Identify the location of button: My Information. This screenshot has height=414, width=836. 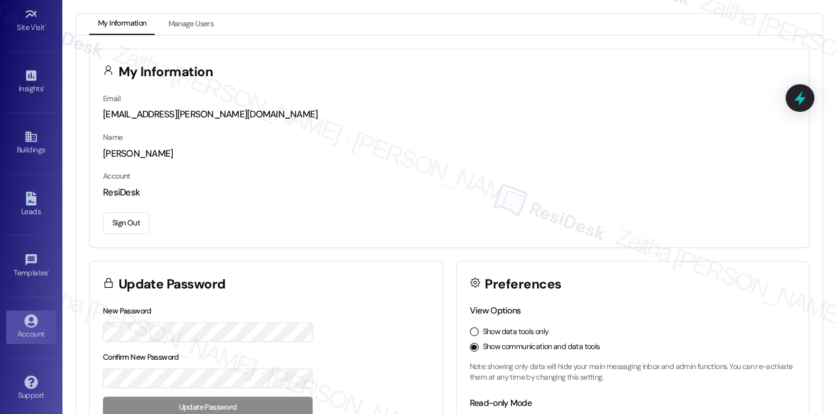
(122, 24).